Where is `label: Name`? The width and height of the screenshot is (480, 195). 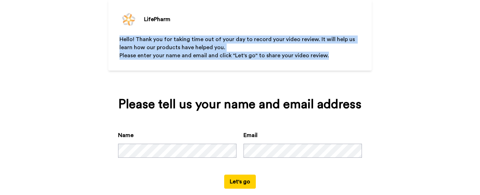
label: Name is located at coordinates (126, 135).